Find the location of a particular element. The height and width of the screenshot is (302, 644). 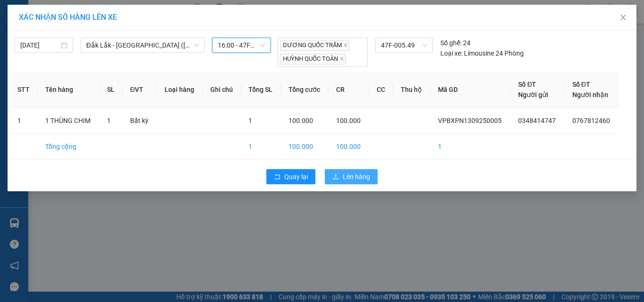

div: Limousine 24 Phòng is located at coordinates (482, 53).